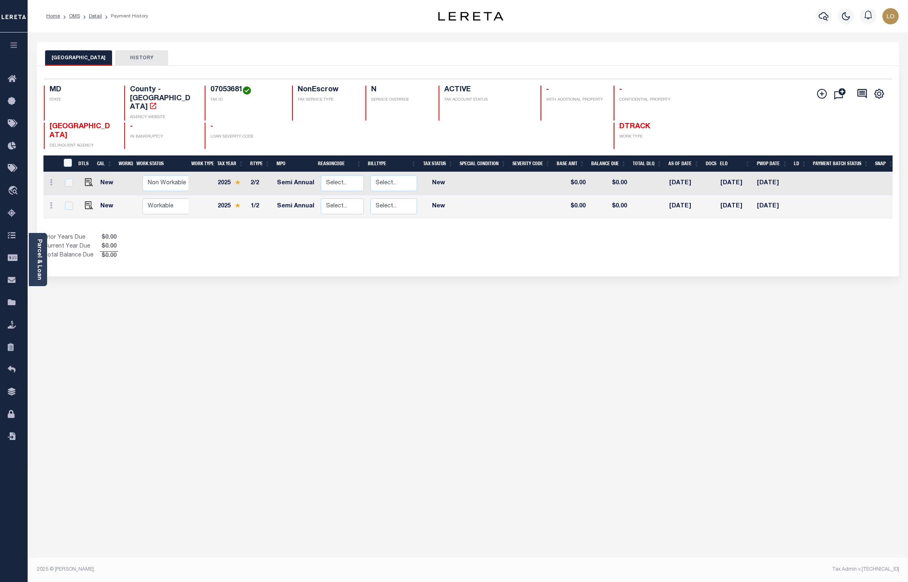 This screenshot has height=582, width=908. What do you see at coordinates (14, 191) in the screenshot?
I see `i: travel_explore` at bounding box center [14, 191].